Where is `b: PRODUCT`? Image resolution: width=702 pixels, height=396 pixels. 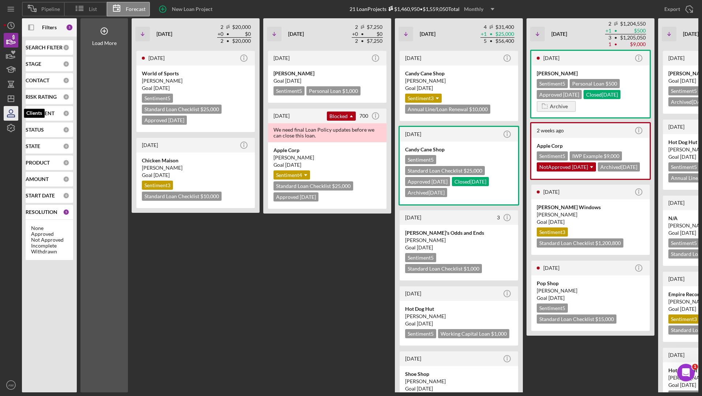
b: PRODUCT is located at coordinates (38, 163).